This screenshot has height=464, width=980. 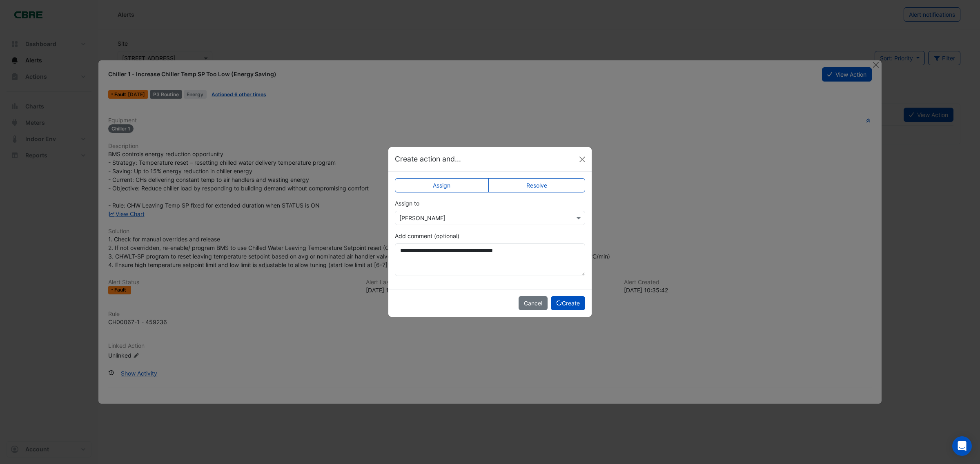 I want to click on h5: Create action and..., so click(x=428, y=160).